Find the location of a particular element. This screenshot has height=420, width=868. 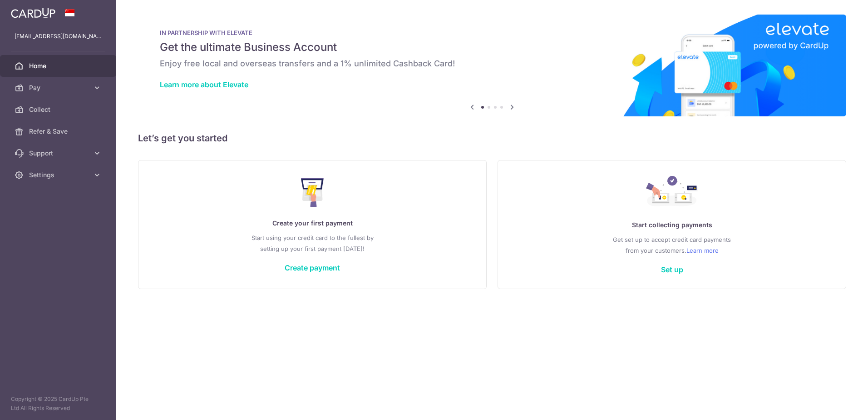

a: Set up is located at coordinates (672, 269).